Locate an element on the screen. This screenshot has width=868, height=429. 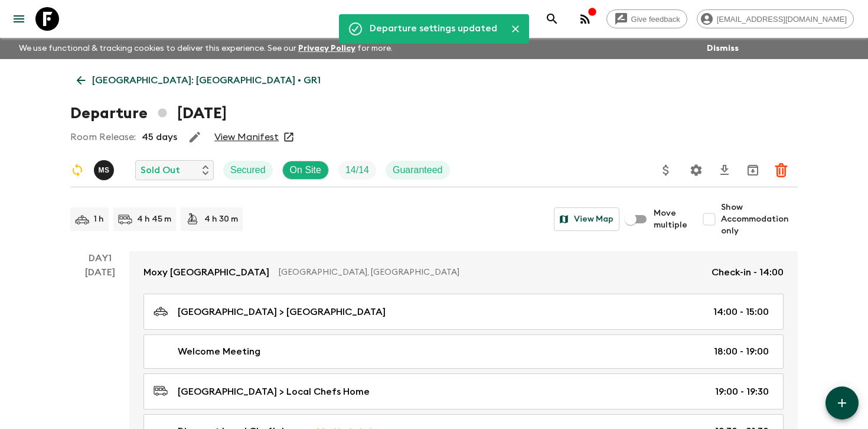
div: On Site is located at coordinates (306, 170).